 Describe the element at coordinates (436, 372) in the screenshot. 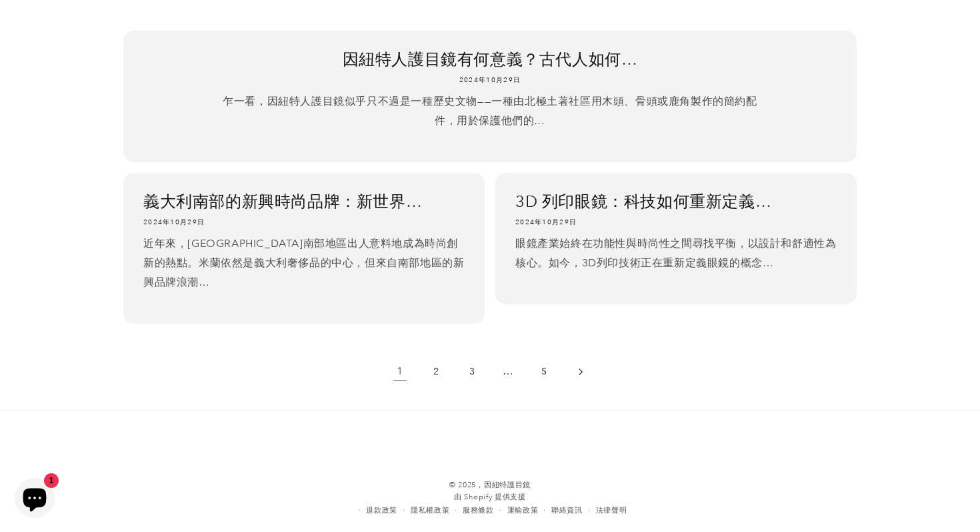

I see `a: 第 2 頁` at that location.